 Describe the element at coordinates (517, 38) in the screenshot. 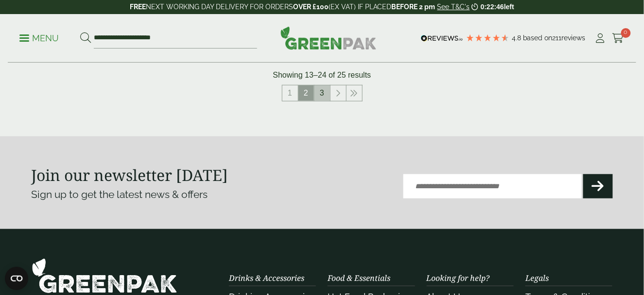

I see `span: 4.8` at that location.